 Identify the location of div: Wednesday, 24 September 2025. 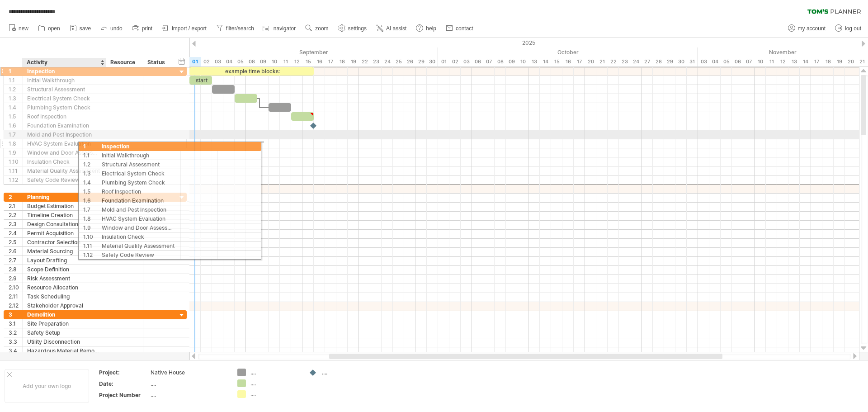
(387, 62).